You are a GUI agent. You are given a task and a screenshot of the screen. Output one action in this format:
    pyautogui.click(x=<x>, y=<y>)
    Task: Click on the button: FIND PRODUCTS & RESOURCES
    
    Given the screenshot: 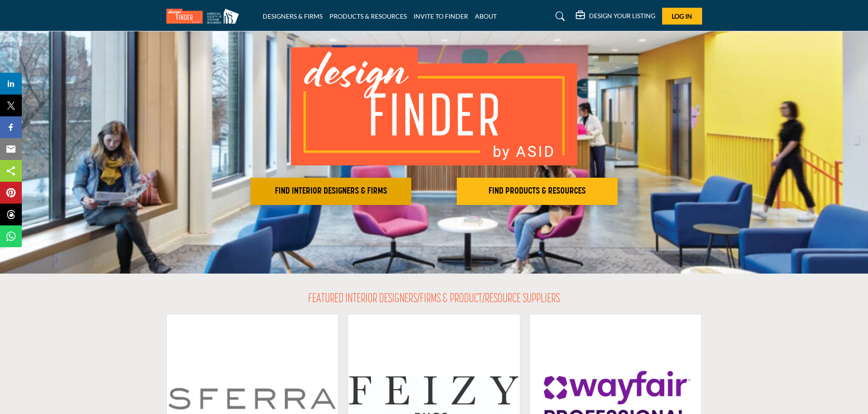 What is the action you would take?
    pyautogui.click(x=537, y=191)
    